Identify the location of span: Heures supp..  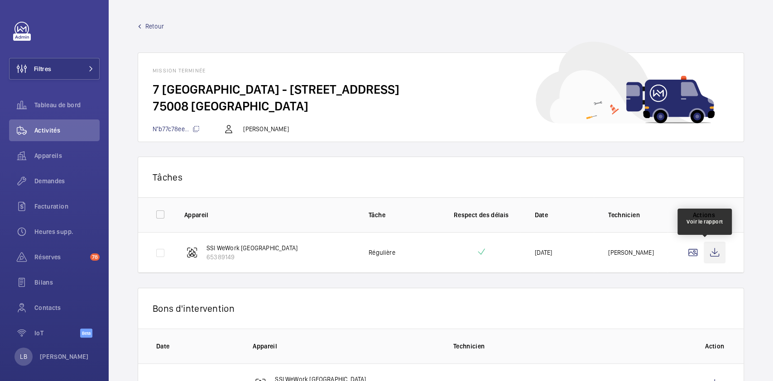
(67, 232).